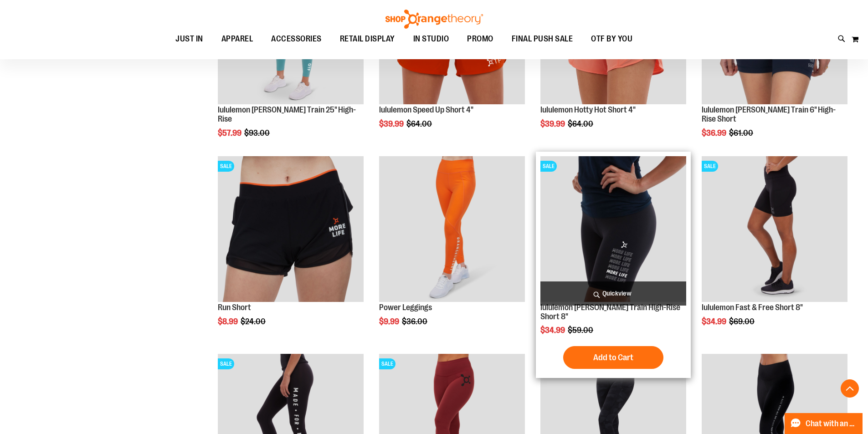  Describe the element at coordinates (431, 39) in the screenshot. I see `a: IN STUDIO` at that location.